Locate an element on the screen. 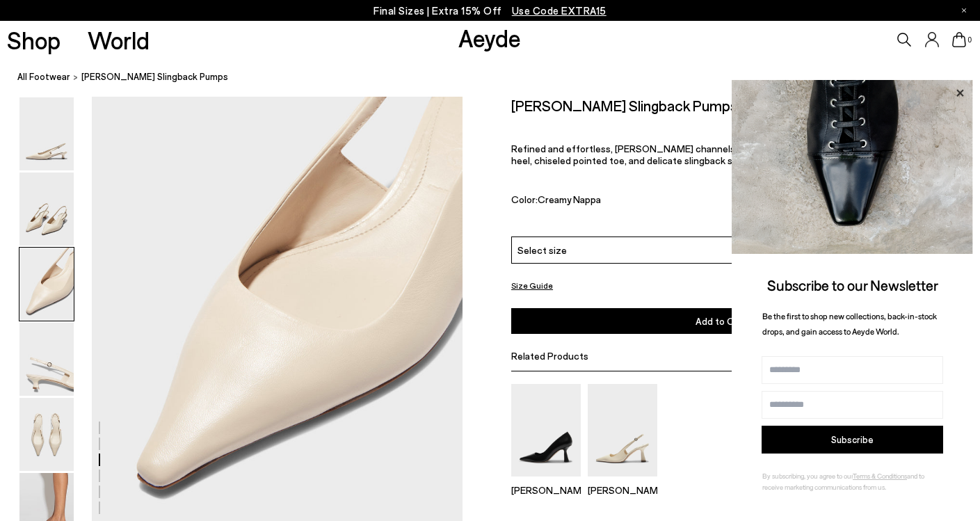 The image size is (980, 521). span: By subscribing, you agree to our is located at coordinates (808, 476).